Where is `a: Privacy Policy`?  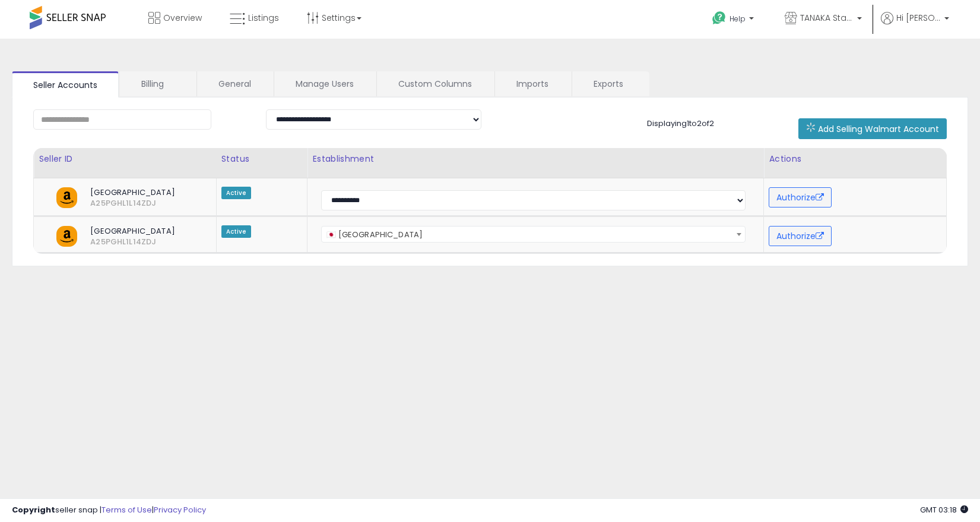 a: Privacy Policy is located at coordinates (180, 509).